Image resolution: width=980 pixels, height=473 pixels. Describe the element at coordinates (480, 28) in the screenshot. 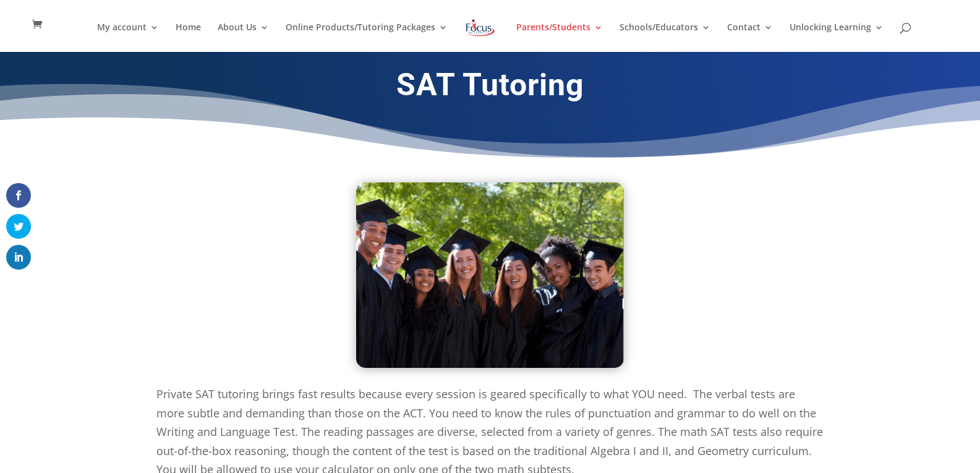

I see `img: Focus on Learning` at that location.